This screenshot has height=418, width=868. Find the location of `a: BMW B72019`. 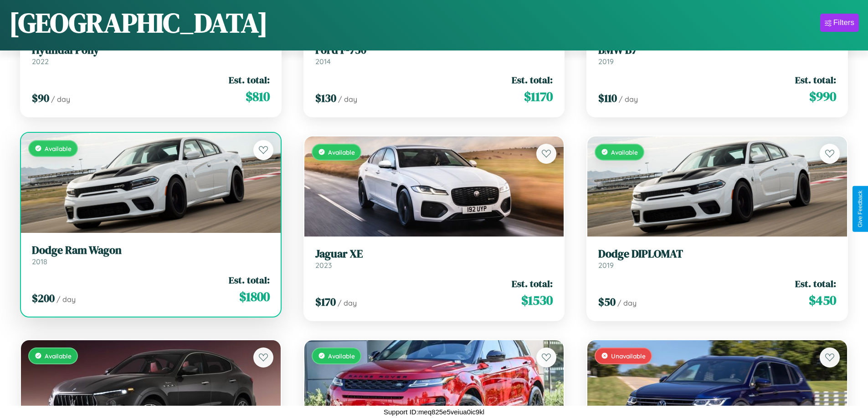

a: BMW B72019 is located at coordinates (717, 54).